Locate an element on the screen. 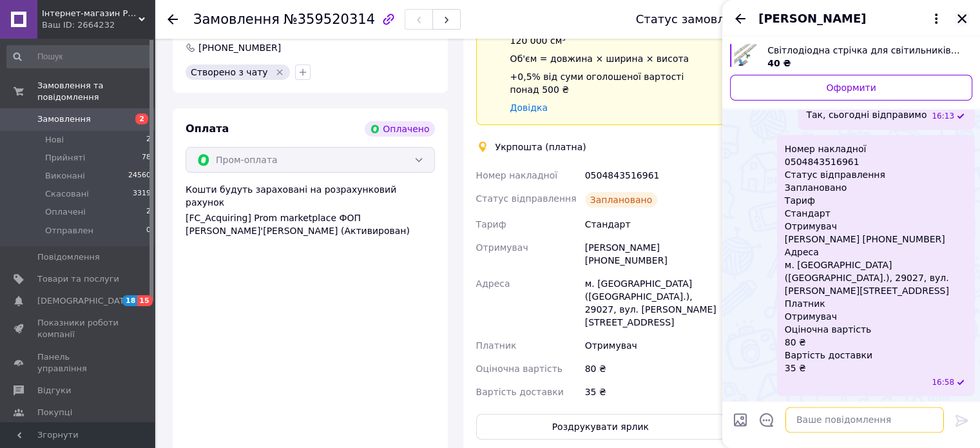  a: Оформити is located at coordinates (851, 88).